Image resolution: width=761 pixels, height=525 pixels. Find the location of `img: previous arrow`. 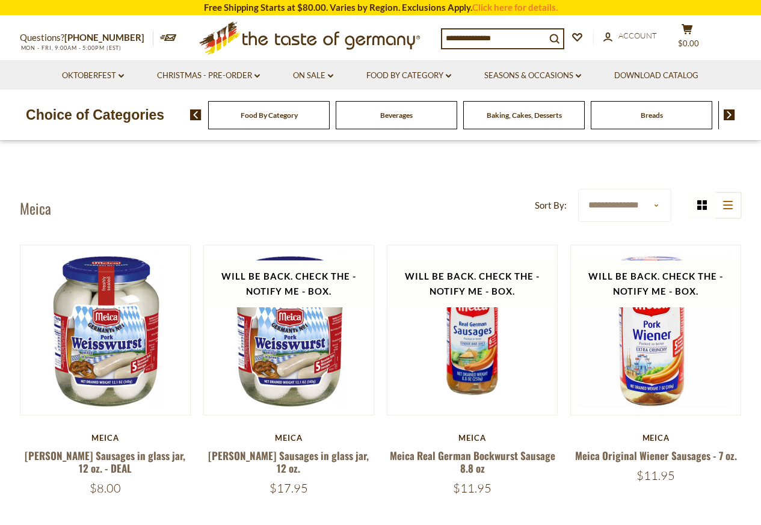

img: previous arrow is located at coordinates (195, 115).